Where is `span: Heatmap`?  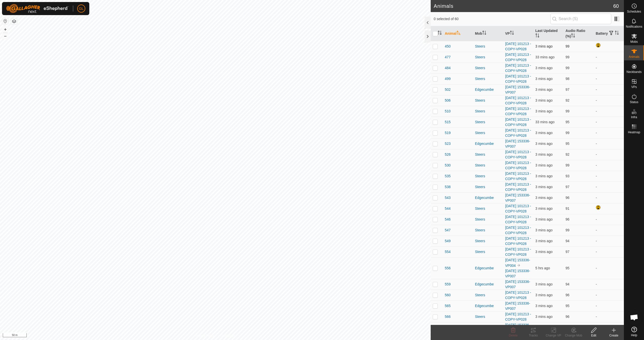
span: Heatmap is located at coordinates (634, 133).